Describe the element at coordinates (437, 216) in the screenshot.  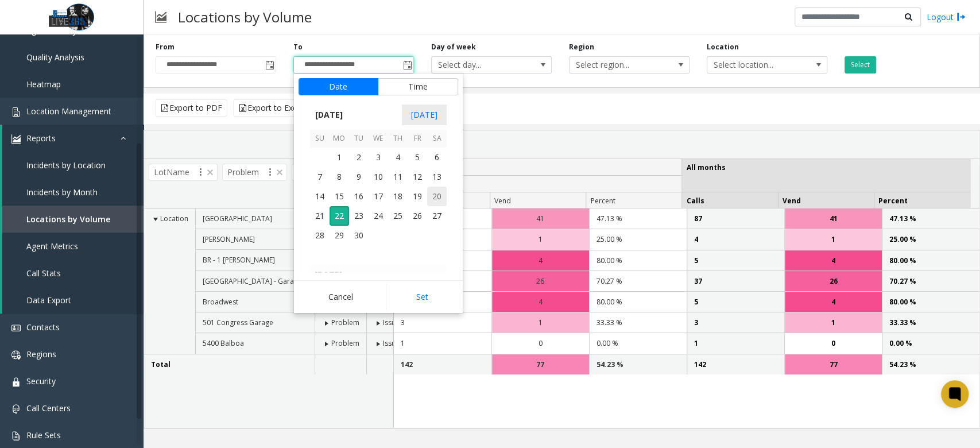
I see `span: 27` at that location.